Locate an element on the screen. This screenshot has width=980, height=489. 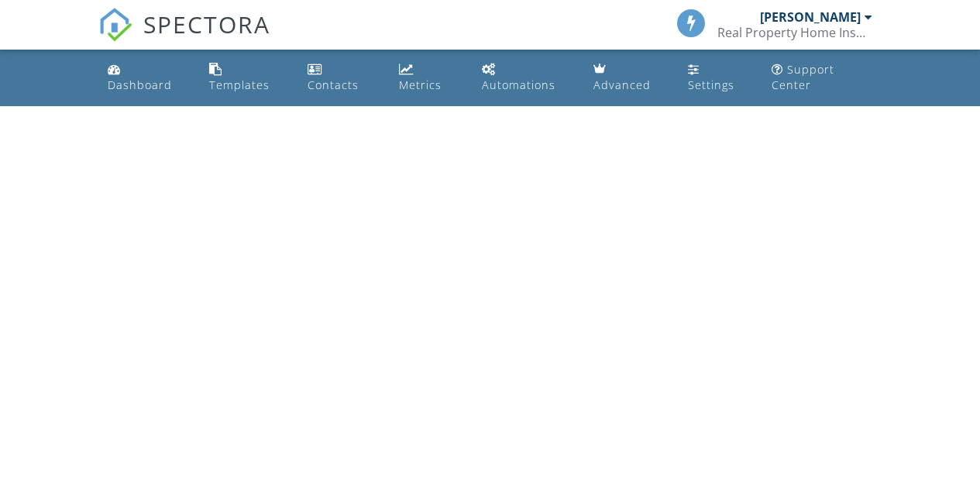
div: Settings is located at coordinates (711, 84).